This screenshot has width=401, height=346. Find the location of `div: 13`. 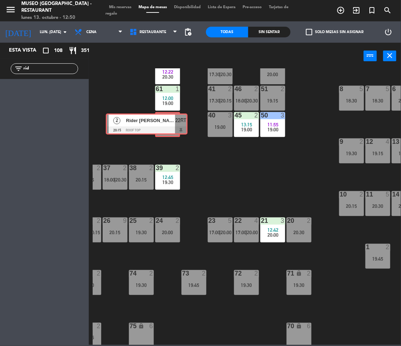

div: 13 is located at coordinates (393, 141).